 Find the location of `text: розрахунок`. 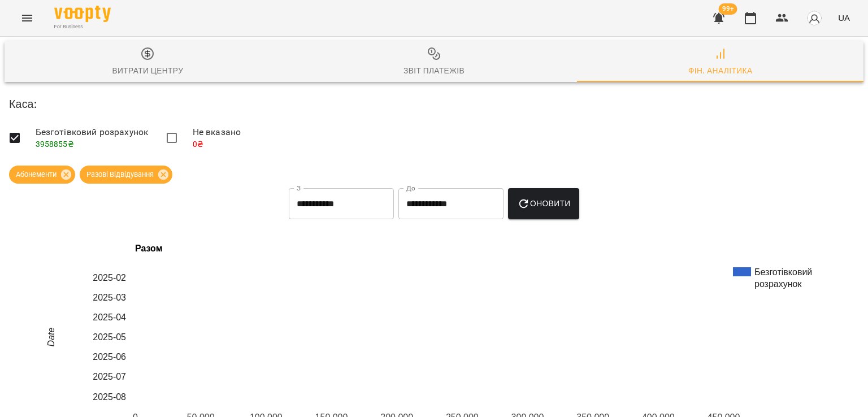

text: розрахунок is located at coordinates (778, 283).